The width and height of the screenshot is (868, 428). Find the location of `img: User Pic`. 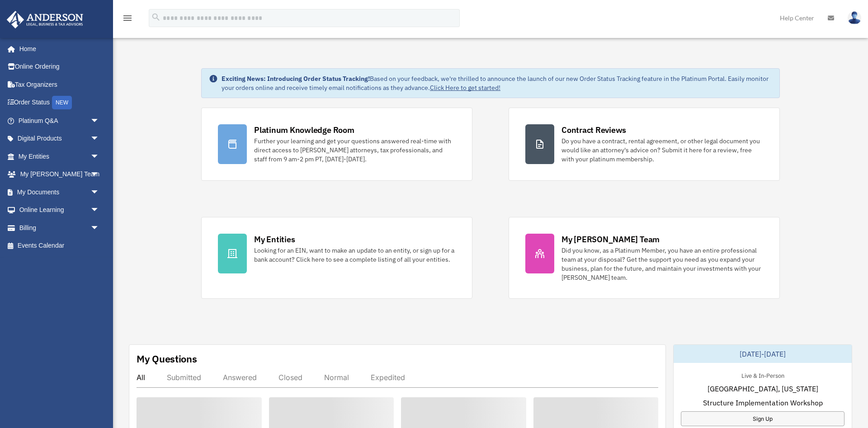

img: User Pic is located at coordinates (854, 17).